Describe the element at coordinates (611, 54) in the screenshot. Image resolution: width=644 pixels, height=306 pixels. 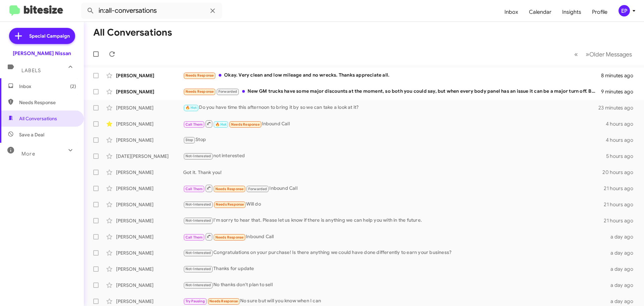
I see `span: Older Messages` at that location.